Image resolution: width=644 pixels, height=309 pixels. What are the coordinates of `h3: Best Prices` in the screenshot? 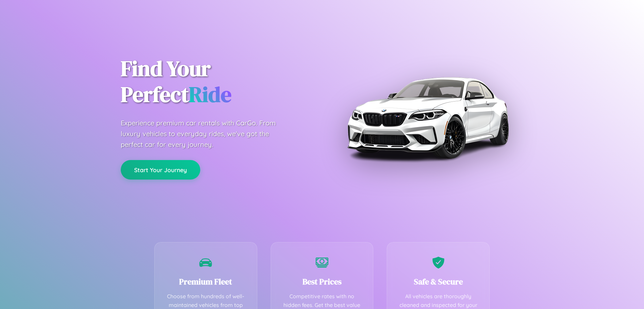 It's located at (322, 281).